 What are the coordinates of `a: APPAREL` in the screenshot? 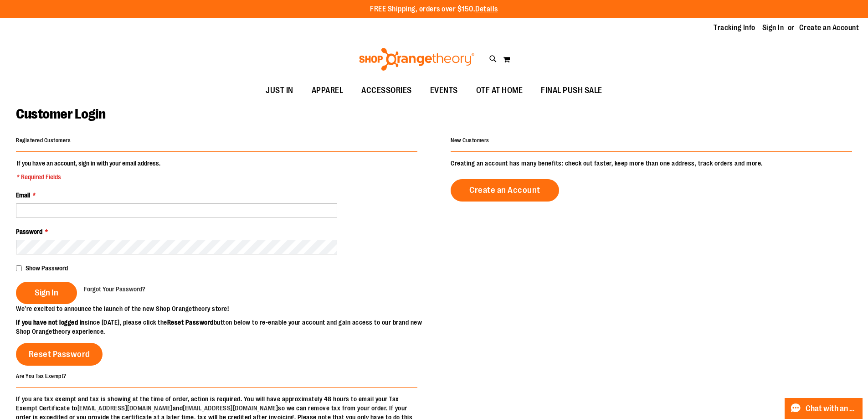 It's located at (327, 91).